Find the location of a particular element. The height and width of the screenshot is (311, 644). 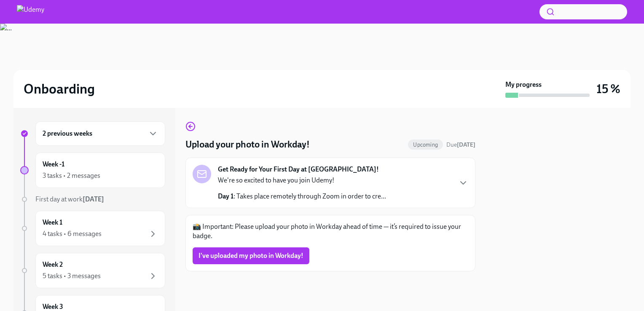

h2: Onboarding is located at coordinates (59, 89).